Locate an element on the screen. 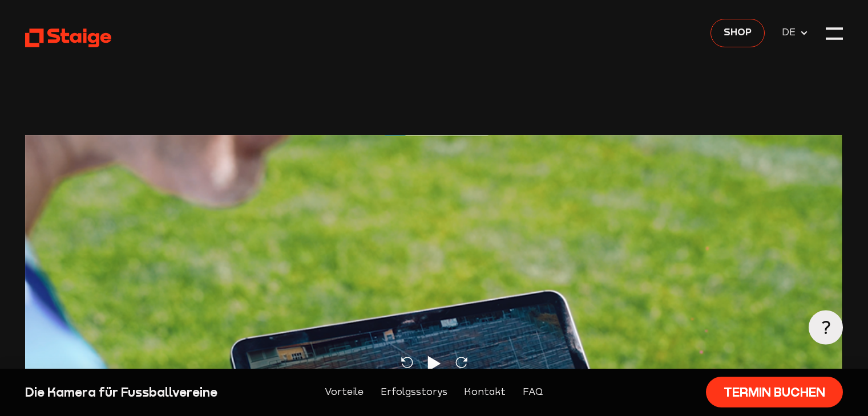 Image resolution: width=868 pixels, height=416 pixels. a: Termin buchen is located at coordinates (774, 392).